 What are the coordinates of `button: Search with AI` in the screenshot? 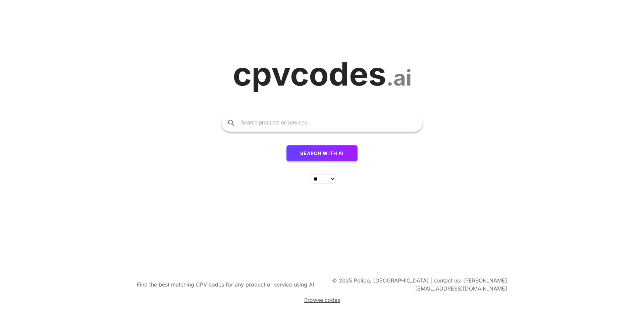 It's located at (322, 153).